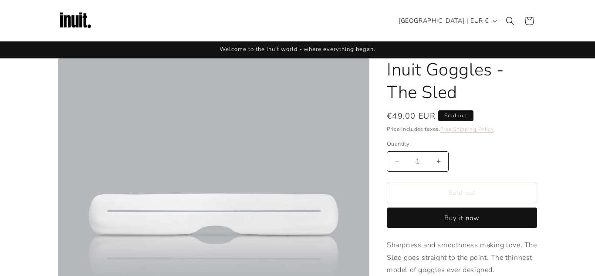  I want to click on a: Free Shipping Policy, so click(467, 129).